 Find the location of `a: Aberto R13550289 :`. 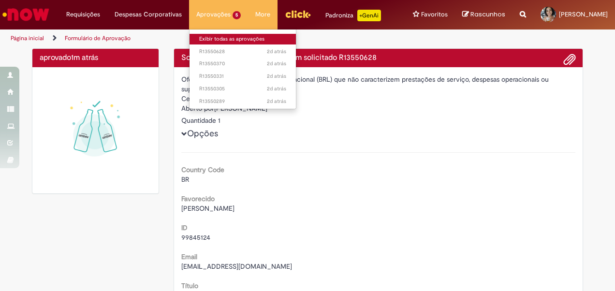

a: Aberto R13550289 : is located at coordinates (243, 101).